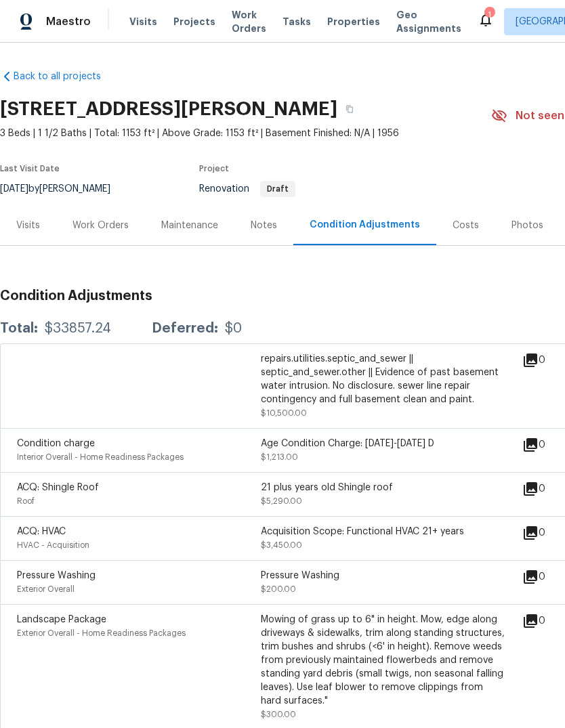  Describe the element at coordinates (383, 661) in the screenshot. I see `div: Mowing of grass up to 6" in height. Mow, edge along driveways & sidewalks, trim along standing st...` at that location.